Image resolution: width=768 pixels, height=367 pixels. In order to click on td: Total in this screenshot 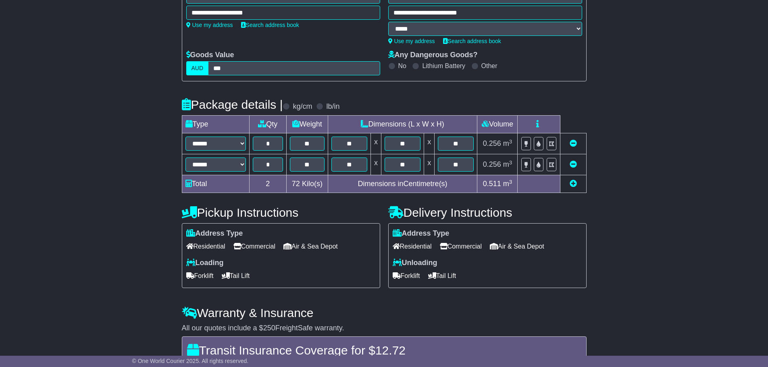, I will do `click(215, 184)`.